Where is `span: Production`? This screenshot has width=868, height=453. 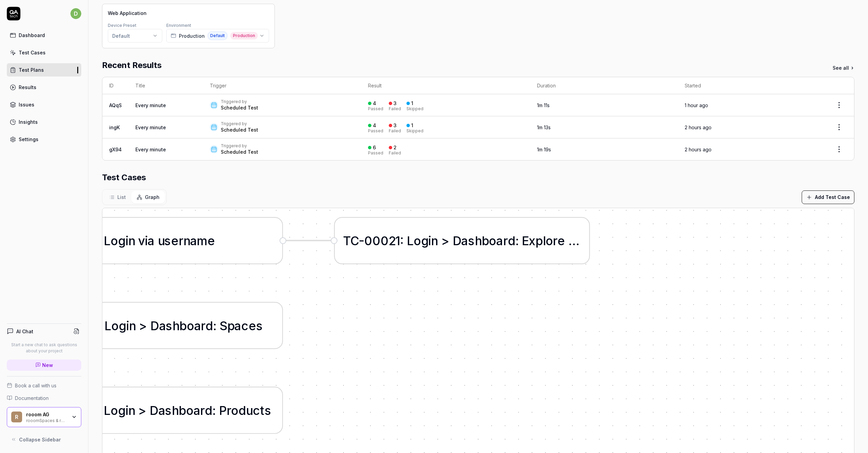 span: Production is located at coordinates (244, 36).